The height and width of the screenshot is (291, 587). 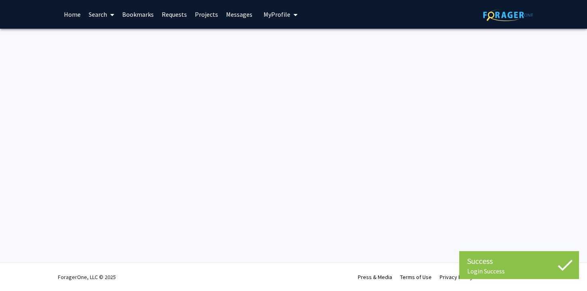 What do you see at coordinates (416, 277) in the screenshot?
I see `a: Terms of Use` at bounding box center [416, 277].